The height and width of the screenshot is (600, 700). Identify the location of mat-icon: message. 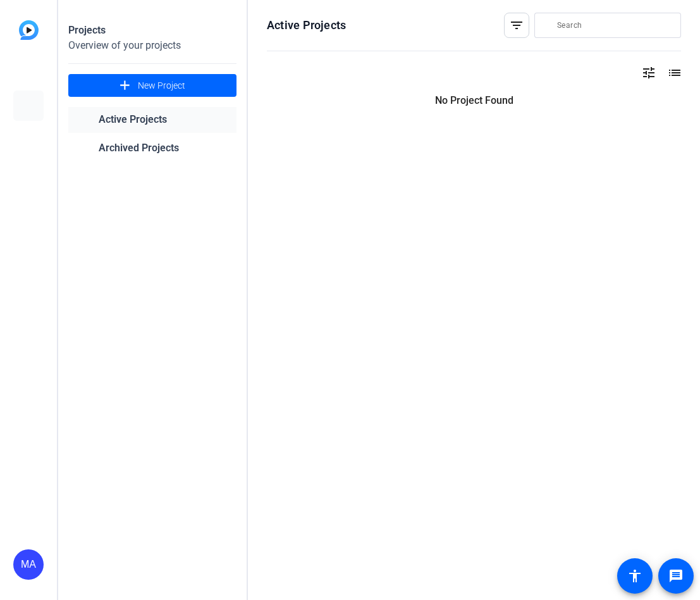
(676, 576).